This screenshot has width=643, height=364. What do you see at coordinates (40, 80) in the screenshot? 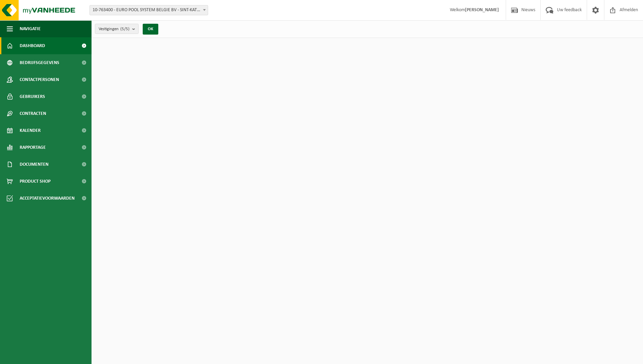
I see `span: Contactpersonen` at bounding box center [40, 80].